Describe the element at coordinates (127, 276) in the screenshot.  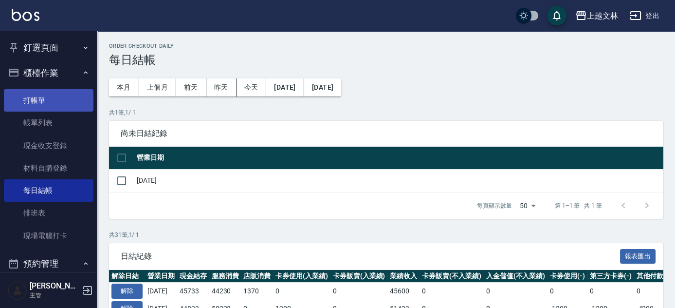
I see `th: 解除日結` at that location.